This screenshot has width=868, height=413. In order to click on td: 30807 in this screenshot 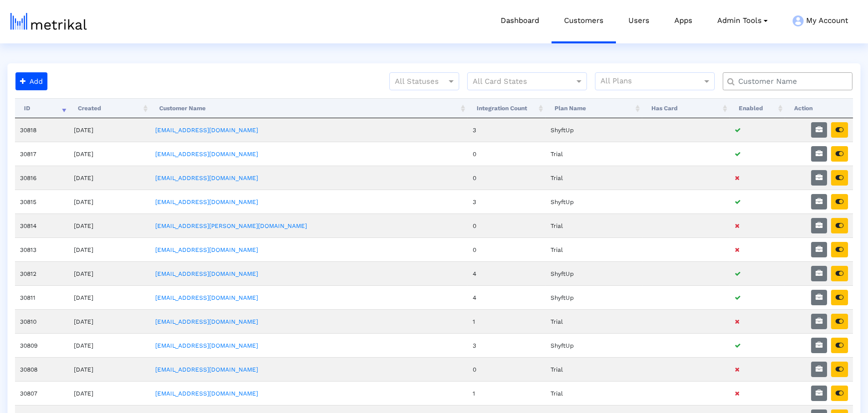, I will do `click(42, 393)`.